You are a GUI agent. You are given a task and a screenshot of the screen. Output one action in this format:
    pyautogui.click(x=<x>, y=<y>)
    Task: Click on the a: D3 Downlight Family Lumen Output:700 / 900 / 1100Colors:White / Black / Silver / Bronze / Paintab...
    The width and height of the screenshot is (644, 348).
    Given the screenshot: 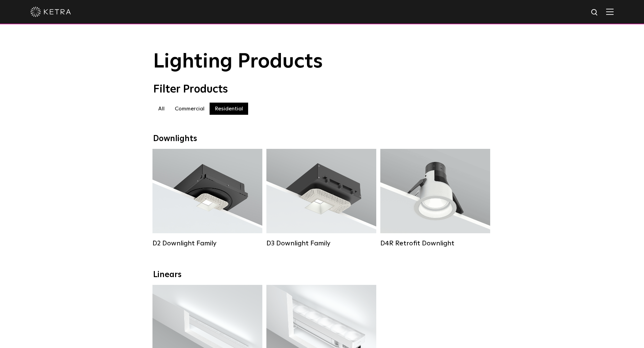 What is the action you would take?
    pyautogui.click(x=321, y=199)
    